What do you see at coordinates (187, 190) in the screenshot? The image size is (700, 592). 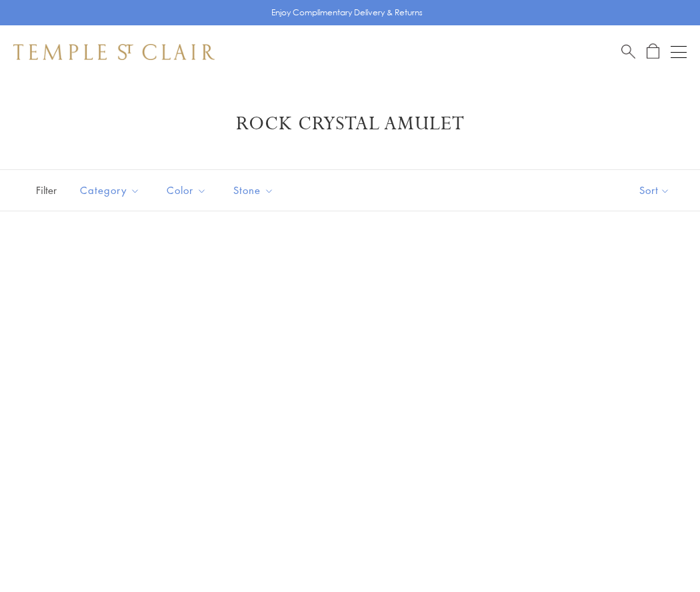 I see `button: Color` at bounding box center [187, 190].